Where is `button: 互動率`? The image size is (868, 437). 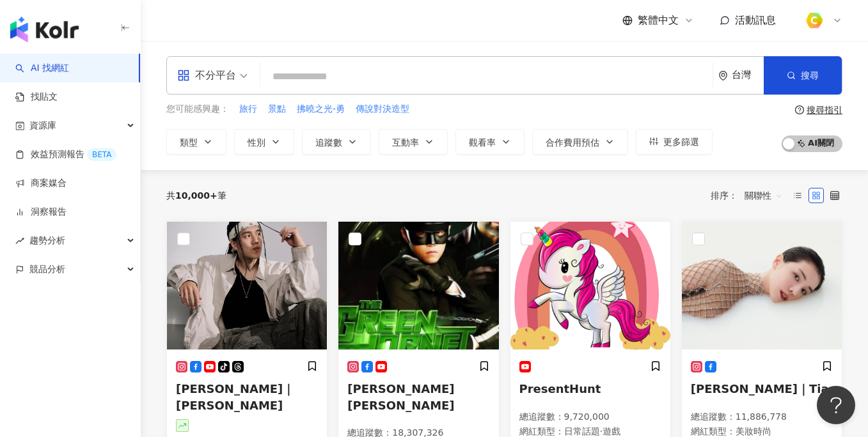
button: 互動率 is located at coordinates (413, 142).